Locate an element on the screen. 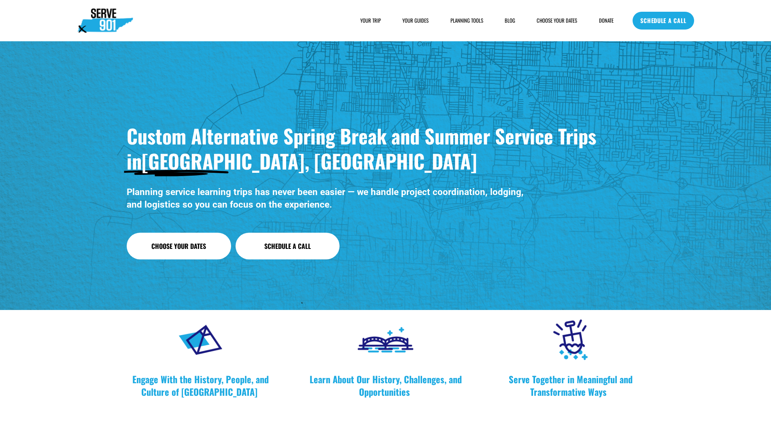 This screenshot has height=431, width=771. span: YOUR TRIP is located at coordinates (370, 21).